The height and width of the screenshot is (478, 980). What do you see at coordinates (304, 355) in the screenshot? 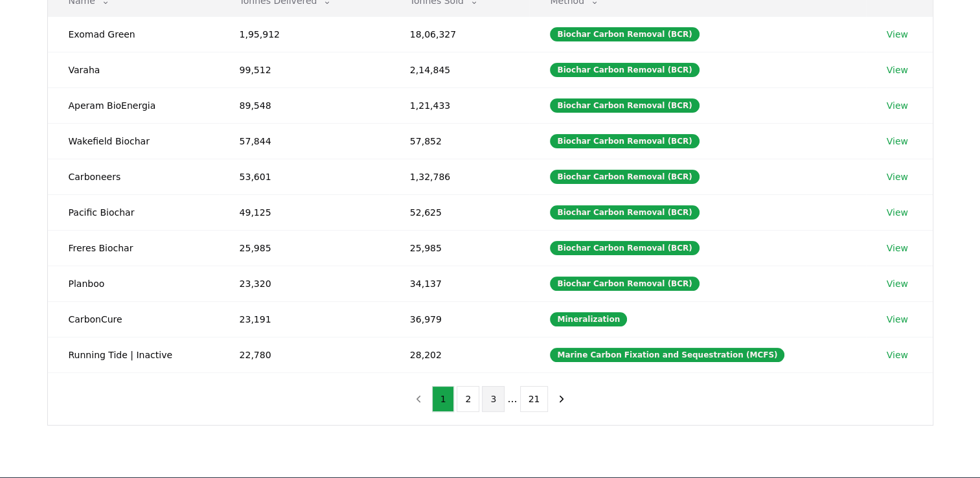
I see `td: 22,780` at bounding box center [304, 355].